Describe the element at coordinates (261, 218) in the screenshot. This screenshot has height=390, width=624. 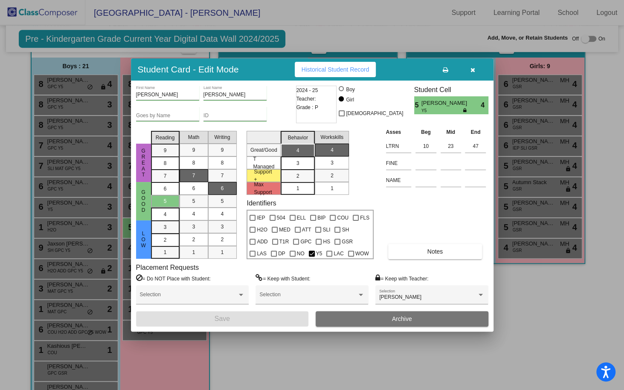
I see `span: IEP` at that location.